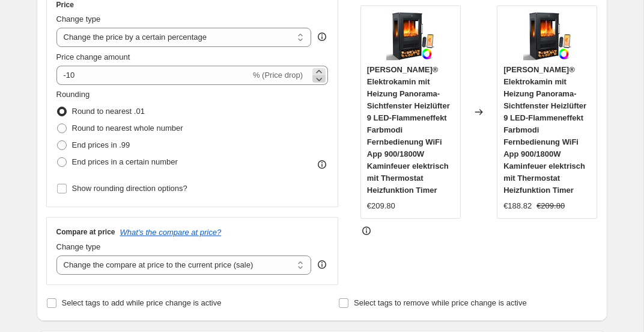 The width and height of the screenshot is (644, 332). Describe the element at coordinates (125, 161) in the screenshot. I see `span: End prices in a certain number` at that location.